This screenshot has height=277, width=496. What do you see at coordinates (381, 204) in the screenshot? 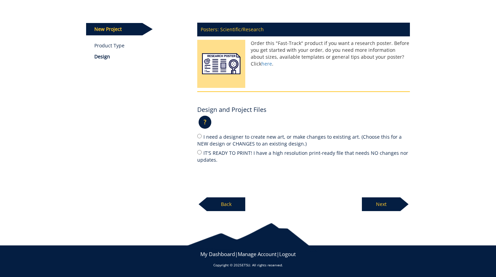
I see `p: Next` at bounding box center [381, 204].